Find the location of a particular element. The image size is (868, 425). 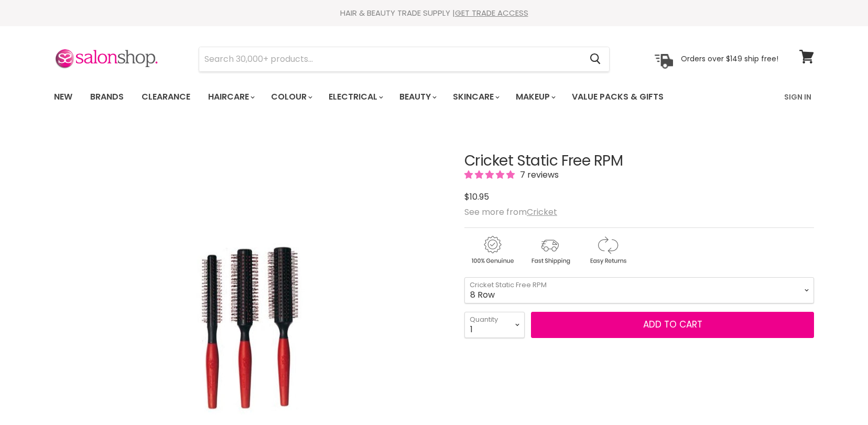

img: shipping.gif is located at coordinates (550, 250).